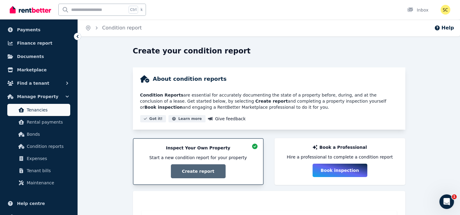 The image size is (460, 215). I want to click on p: Inspect Your Own Property, so click(198, 148).